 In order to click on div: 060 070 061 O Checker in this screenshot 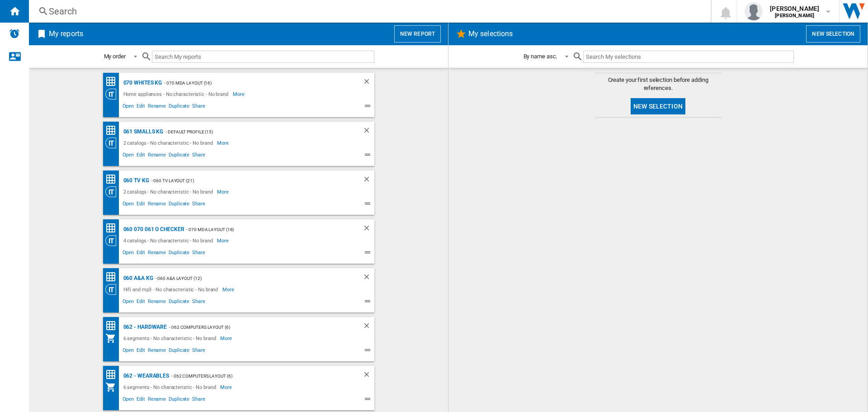, I will do `click(153, 229)`.